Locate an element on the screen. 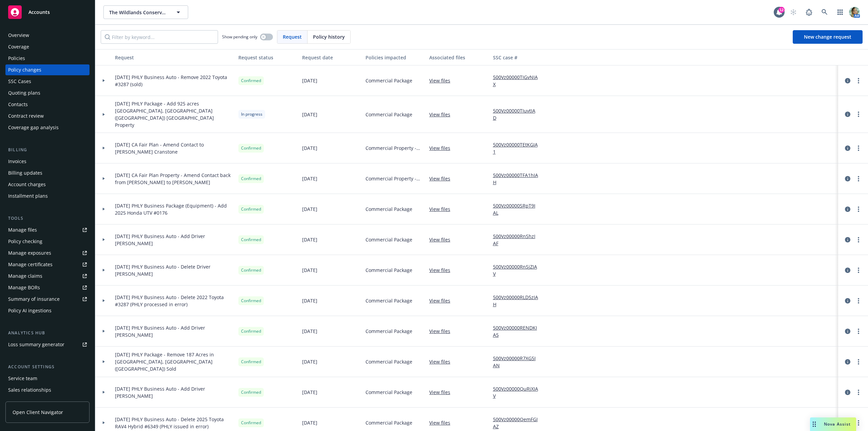 Image resolution: width=868 pixels, height=431 pixels. span: Nova Assist is located at coordinates (837, 424).